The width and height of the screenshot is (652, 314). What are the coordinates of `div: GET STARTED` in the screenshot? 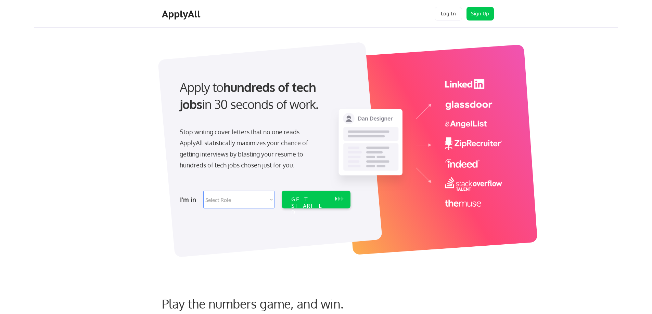 It's located at (309, 206).